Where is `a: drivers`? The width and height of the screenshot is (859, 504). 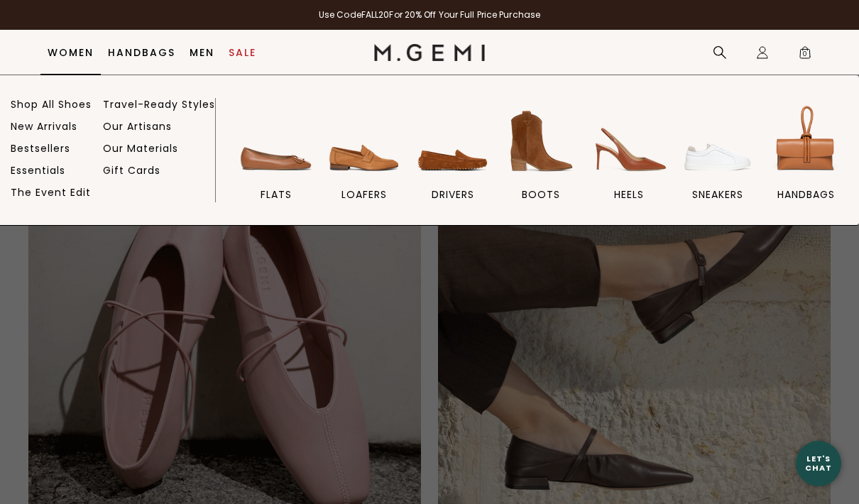
a: drivers is located at coordinates (453, 163).